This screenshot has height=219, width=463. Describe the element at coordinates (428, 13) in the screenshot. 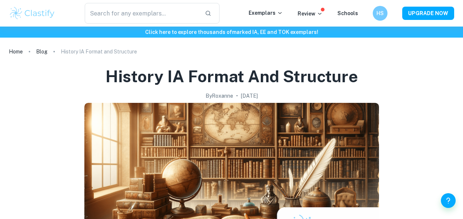

I see `button: UPGRADE NOW` at that location.